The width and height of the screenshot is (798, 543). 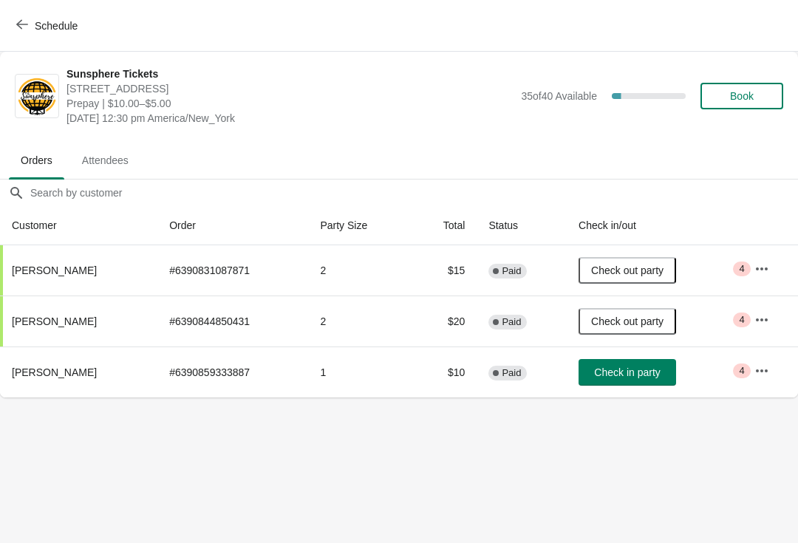 I want to click on input: Search by customer, so click(x=414, y=193).